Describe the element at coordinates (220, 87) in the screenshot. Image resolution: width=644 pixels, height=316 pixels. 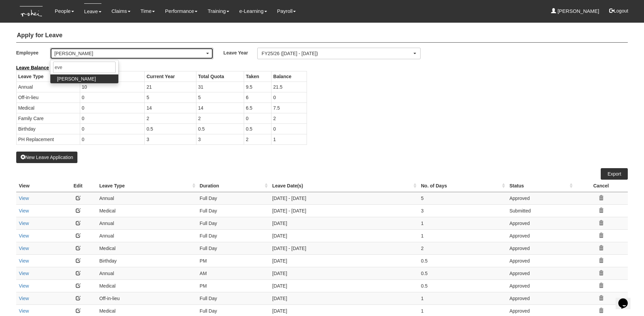
I see `td: 31` at that location.